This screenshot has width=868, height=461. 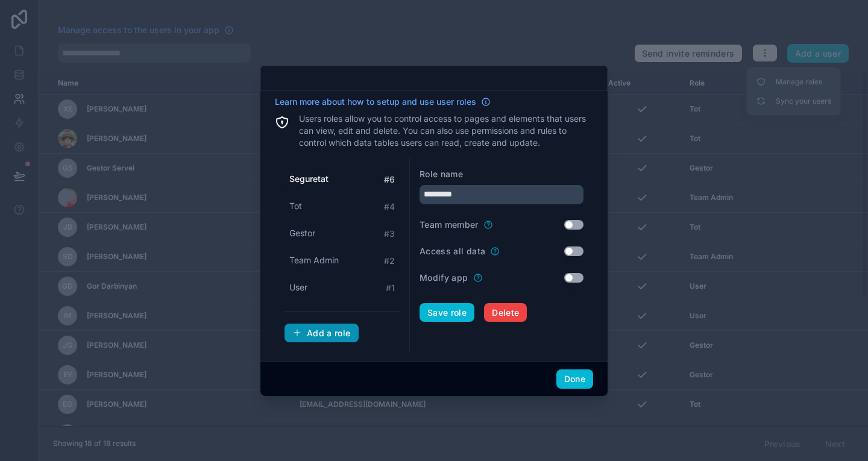 I want to click on span: Team Admin, so click(x=314, y=260).